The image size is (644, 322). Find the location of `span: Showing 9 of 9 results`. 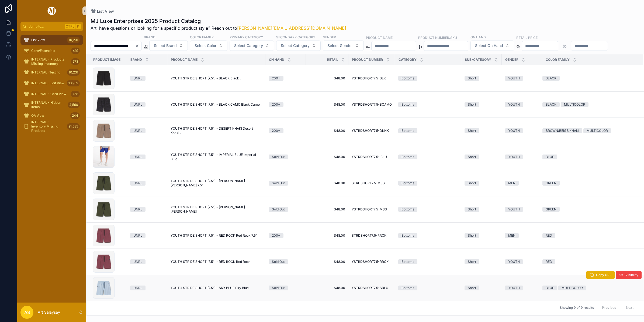

span: Showing 9 of 9 results is located at coordinates (576, 307).